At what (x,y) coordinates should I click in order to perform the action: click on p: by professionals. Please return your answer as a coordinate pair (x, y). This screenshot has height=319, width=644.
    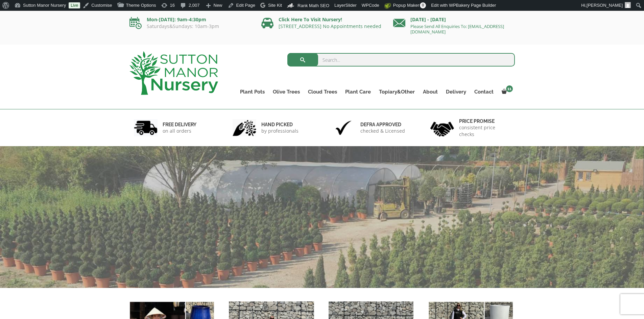
    Looking at the image, I should click on (280, 131).